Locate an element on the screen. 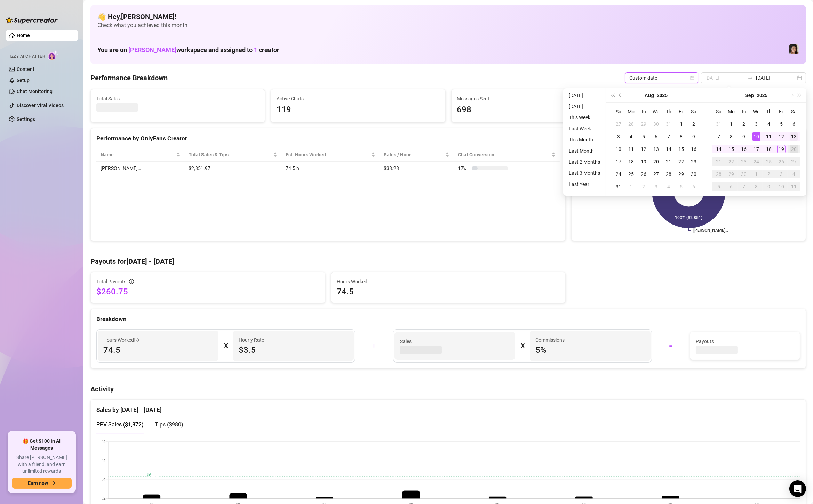 The width and height of the screenshot is (813, 504). span: Active Chats is located at coordinates (358, 98).